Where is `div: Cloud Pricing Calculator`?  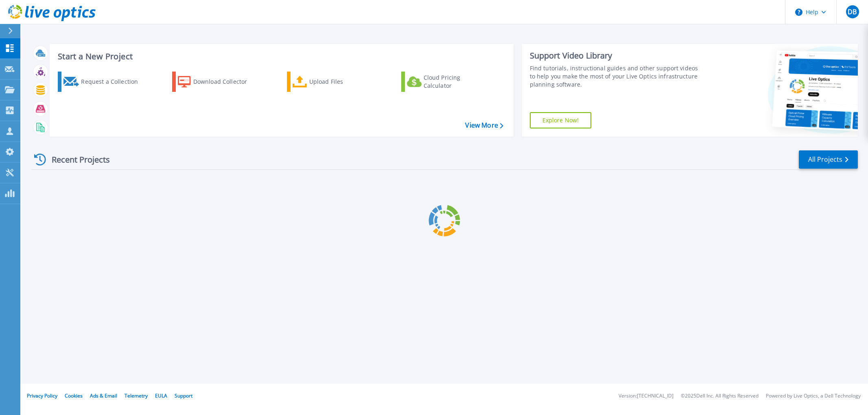
div: Cloud Pricing Calculator is located at coordinates (456, 82).